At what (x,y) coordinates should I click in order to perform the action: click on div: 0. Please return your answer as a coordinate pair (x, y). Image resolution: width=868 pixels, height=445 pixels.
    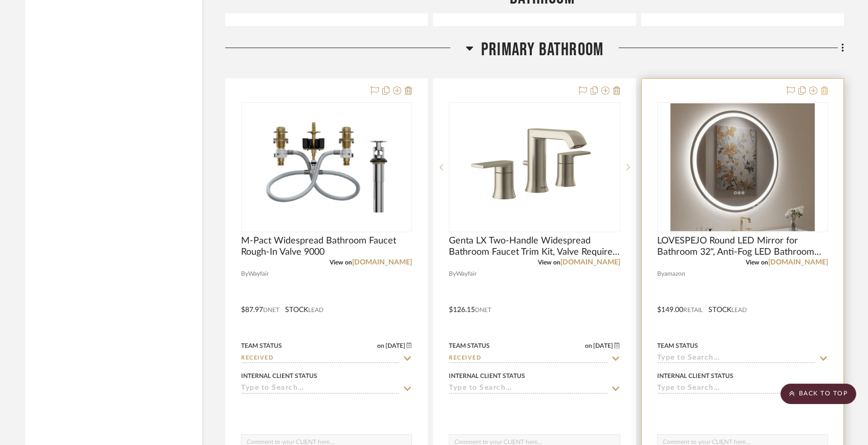
    Looking at the image, I should click on (743, 167).